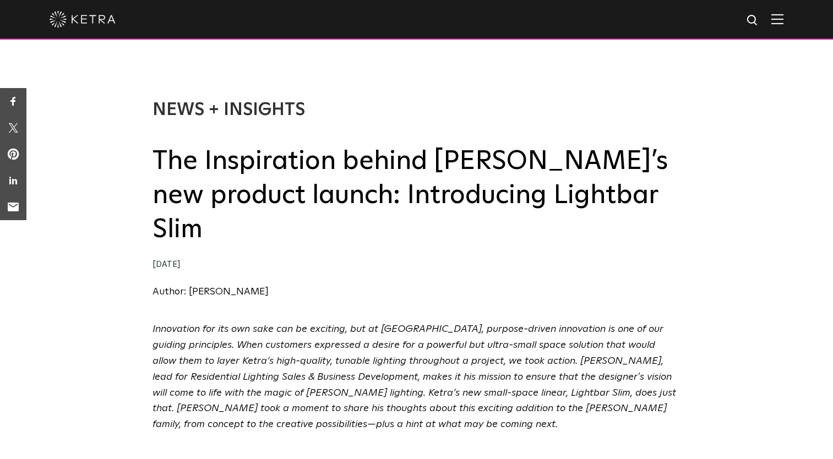 Image resolution: width=833 pixels, height=459 pixels. Describe the element at coordinates (753, 20) in the screenshot. I see `img: search icon` at that location.